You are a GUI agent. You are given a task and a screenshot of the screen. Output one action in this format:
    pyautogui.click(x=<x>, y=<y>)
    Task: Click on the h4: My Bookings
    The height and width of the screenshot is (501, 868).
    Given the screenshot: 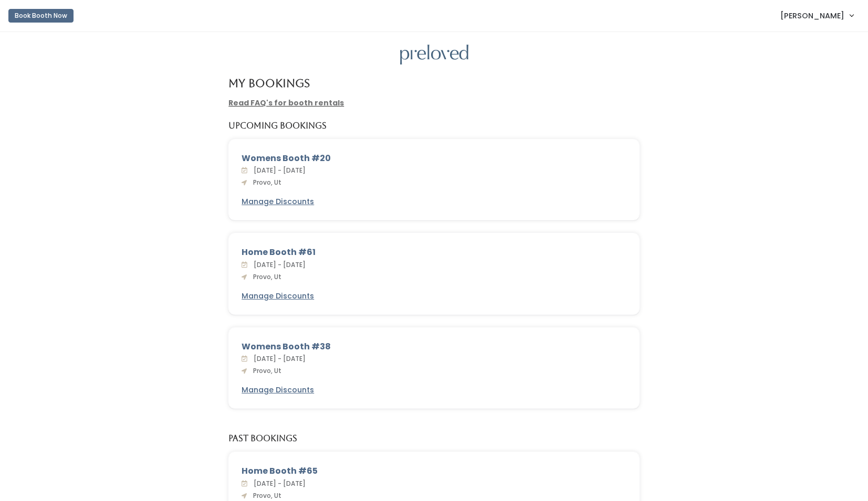 What is the action you would take?
    pyautogui.click(x=269, y=83)
    